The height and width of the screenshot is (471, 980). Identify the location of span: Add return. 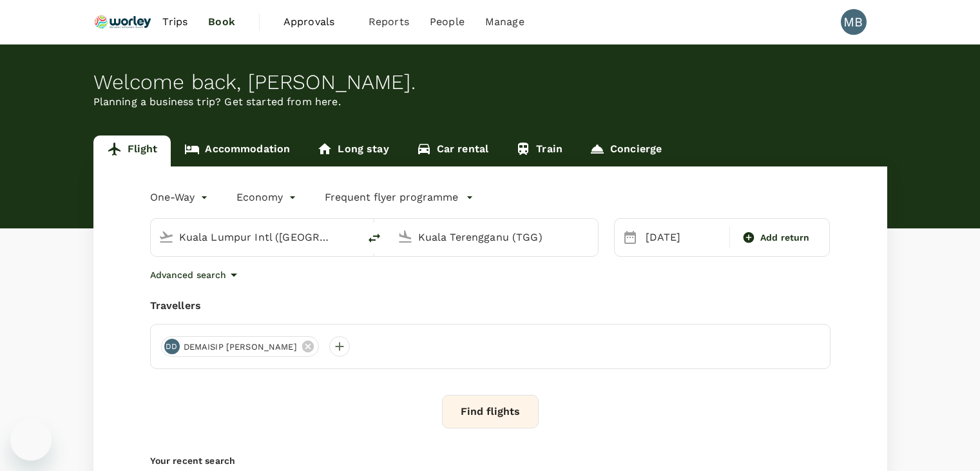
(785, 237).